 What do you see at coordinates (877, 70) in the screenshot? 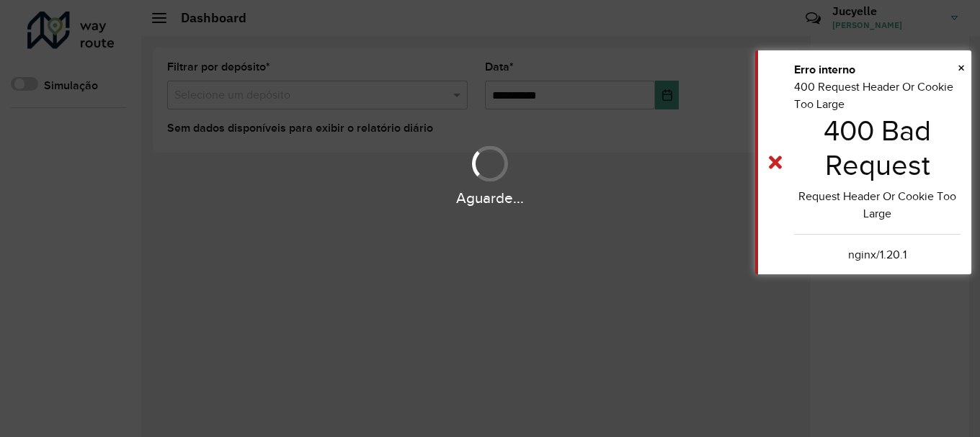
I see `div: Erro interno` at bounding box center [877, 70].